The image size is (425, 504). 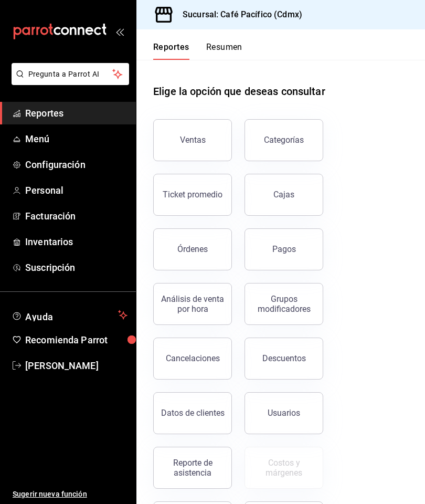 I want to click on span: Suscripción, so click(x=76, y=267).